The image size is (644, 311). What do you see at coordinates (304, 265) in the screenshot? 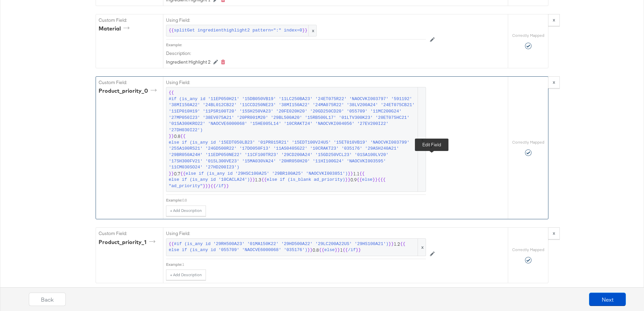
I see `div: 1` at bounding box center [304, 265].